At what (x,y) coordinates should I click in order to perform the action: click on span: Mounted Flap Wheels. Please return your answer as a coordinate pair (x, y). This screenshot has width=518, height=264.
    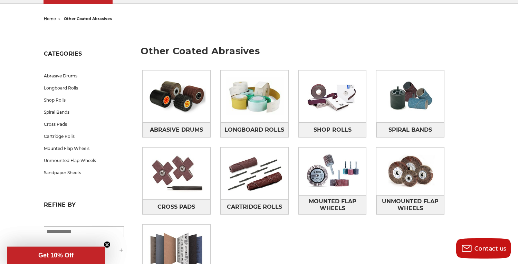
    Looking at the image, I should click on (333, 205).